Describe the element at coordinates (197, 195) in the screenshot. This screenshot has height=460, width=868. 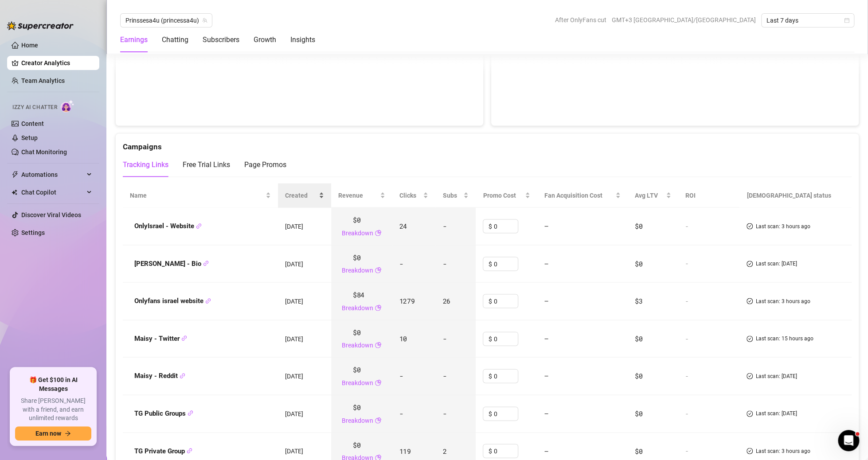
I see `span: Name` at that location.